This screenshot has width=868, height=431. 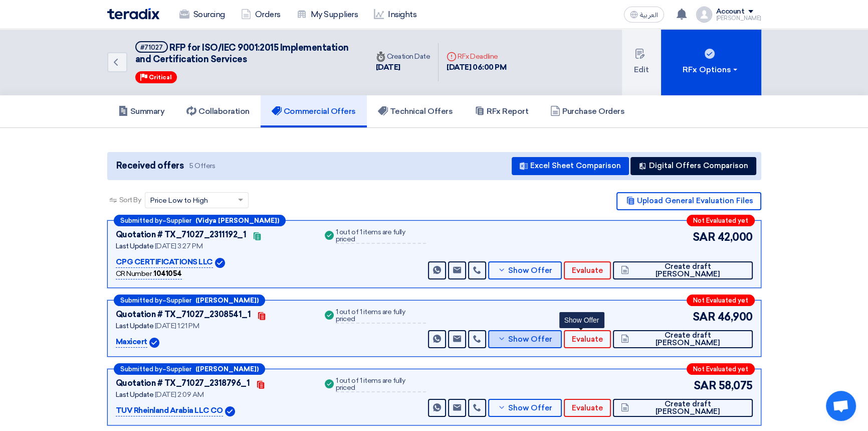 I want to click on button: Digital Offers Comparison, so click(x=693, y=166).